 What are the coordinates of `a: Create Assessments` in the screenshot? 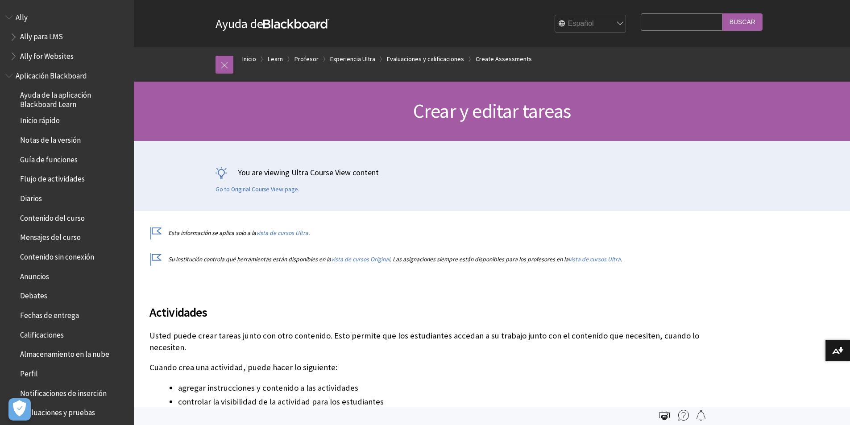 It's located at (503, 59).